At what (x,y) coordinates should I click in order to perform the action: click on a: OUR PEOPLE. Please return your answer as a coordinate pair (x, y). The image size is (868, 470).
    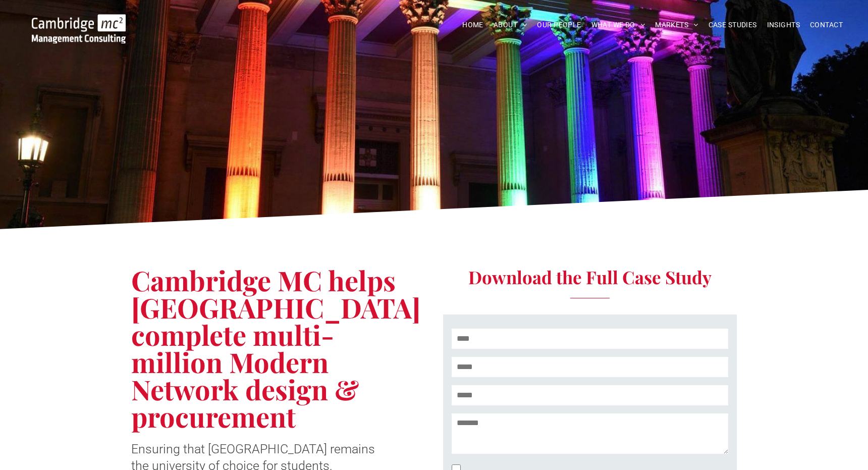
    Looking at the image, I should click on (559, 24).